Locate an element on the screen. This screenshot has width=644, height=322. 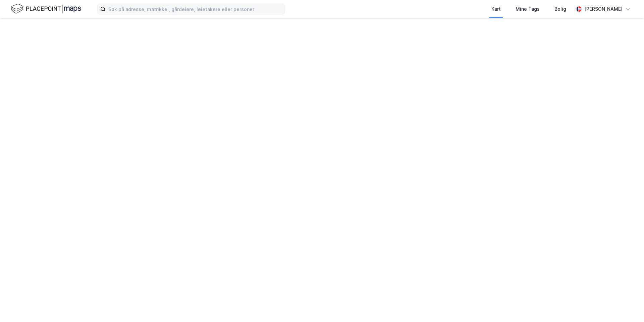
div: Bolig is located at coordinates (560, 9).